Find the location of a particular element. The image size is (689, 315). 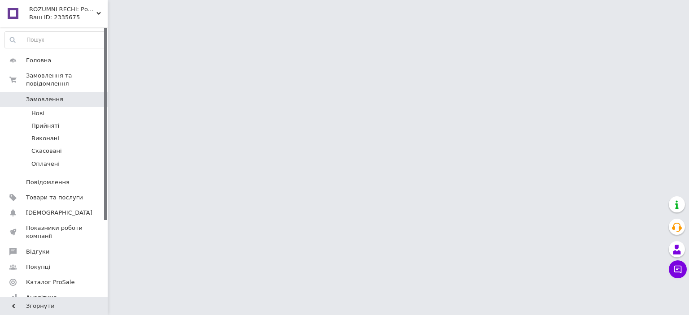

span: Показники роботи компанії is located at coordinates (54, 232).